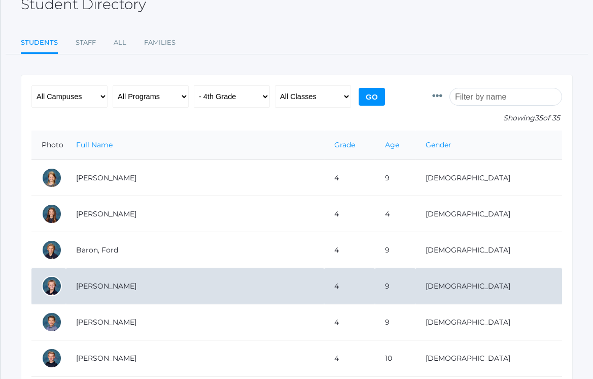  Describe the element at coordinates (52, 322) in the screenshot. I see `div: James Bernardi` at that location.